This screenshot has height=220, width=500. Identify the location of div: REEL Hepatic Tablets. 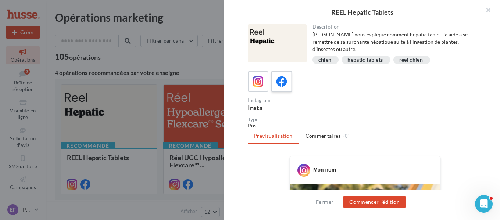
(362, 12).